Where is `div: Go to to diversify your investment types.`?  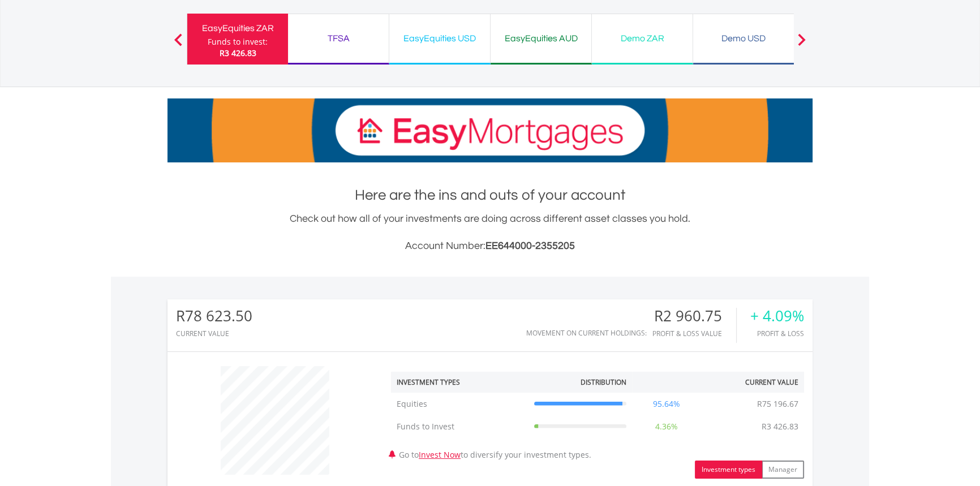 div: Go to to diversify your investment types. is located at coordinates (597, 420).